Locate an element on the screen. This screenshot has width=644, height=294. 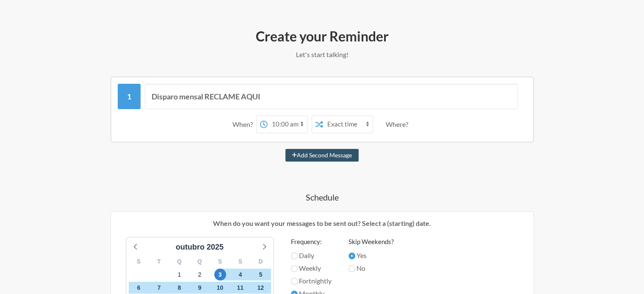
input: Daily is located at coordinates (294, 256).